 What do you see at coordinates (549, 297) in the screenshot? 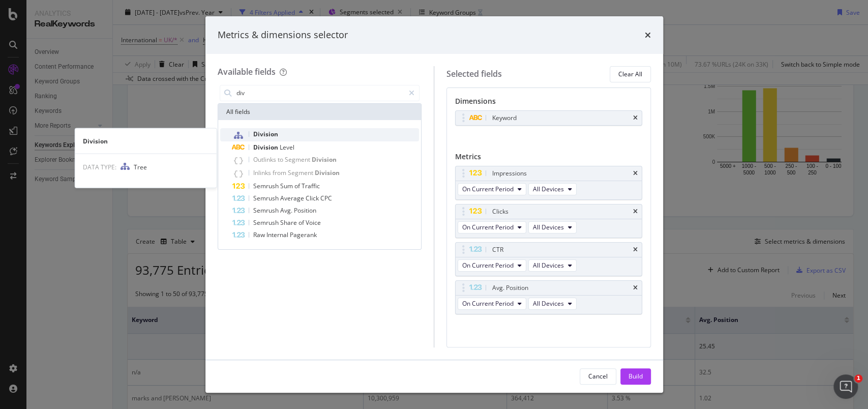
I see `div: Avg. PositiontimesOn Current PeriodAll Devices` at bounding box center [549, 297].